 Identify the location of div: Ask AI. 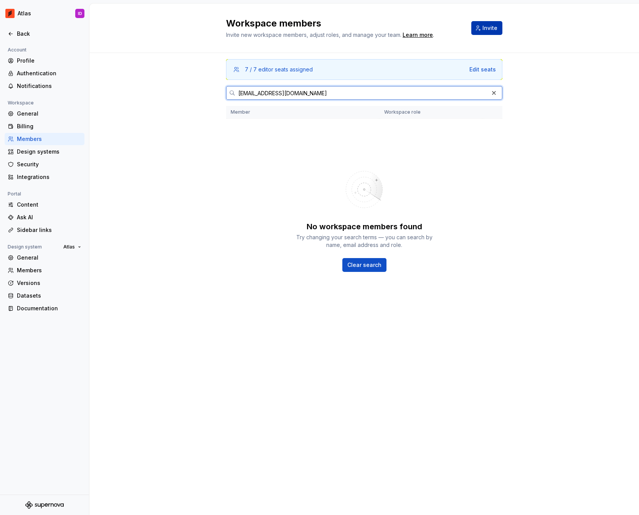
(49, 217).